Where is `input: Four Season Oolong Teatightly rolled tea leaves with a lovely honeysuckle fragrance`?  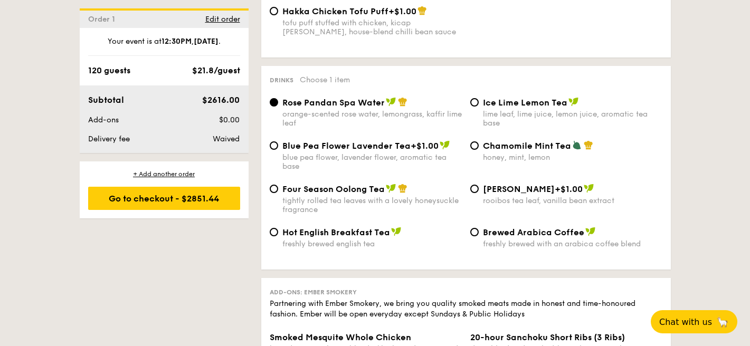 input: Four Season Oolong Teatightly rolled tea leaves with a lovely honeysuckle fragrance is located at coordinates (274, 189).